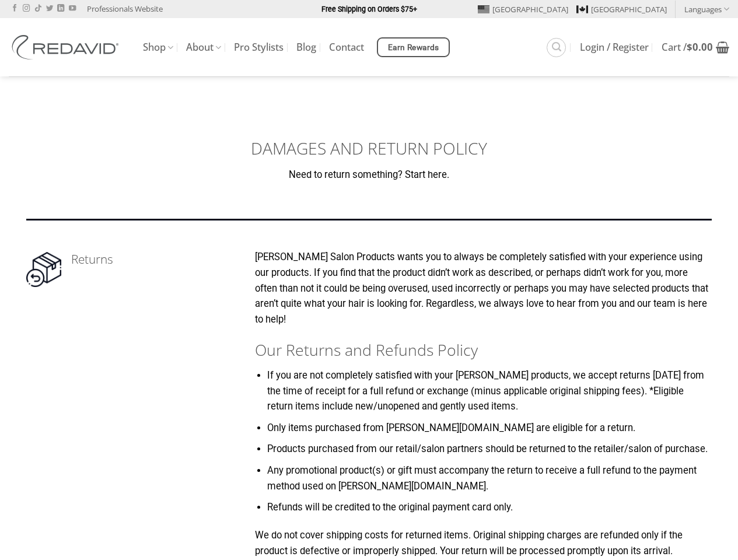 This screenshot has width=738, height=560. What do you see at coordinates (484, 350) in the screenshot?
I see `h2: Our Returns and Refunds Policy` at bounding box center [484, 350].